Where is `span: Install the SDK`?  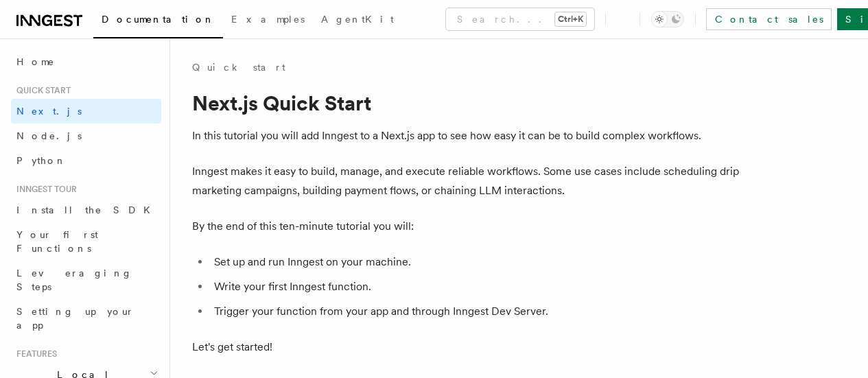
span: Install the SDK is located at coordinates (87, 210).